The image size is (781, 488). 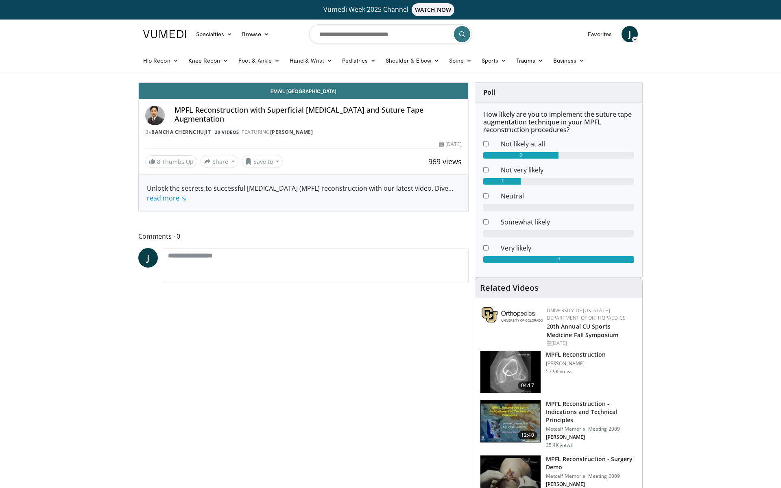 I want to click on a: Knee Recon, so click(x=208, y=61).